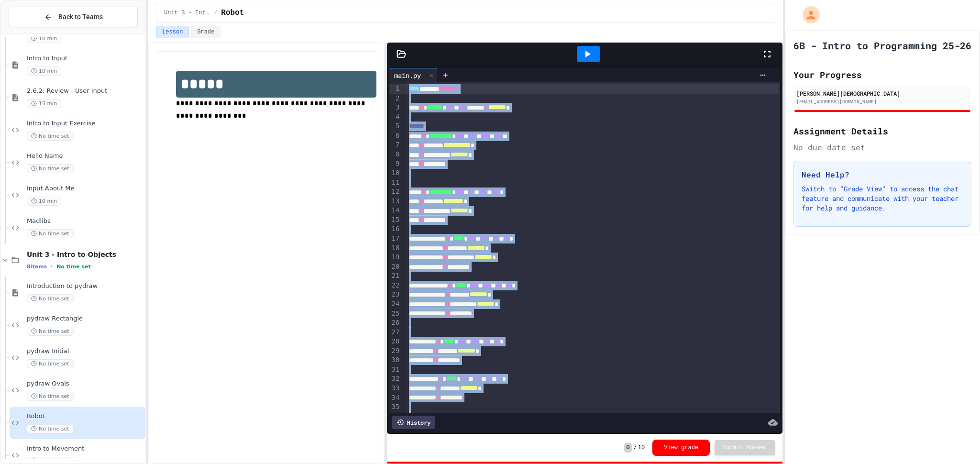  Describe the element at coordinates (206, 32) in the screenshot. I see `button: Grade` at that location.